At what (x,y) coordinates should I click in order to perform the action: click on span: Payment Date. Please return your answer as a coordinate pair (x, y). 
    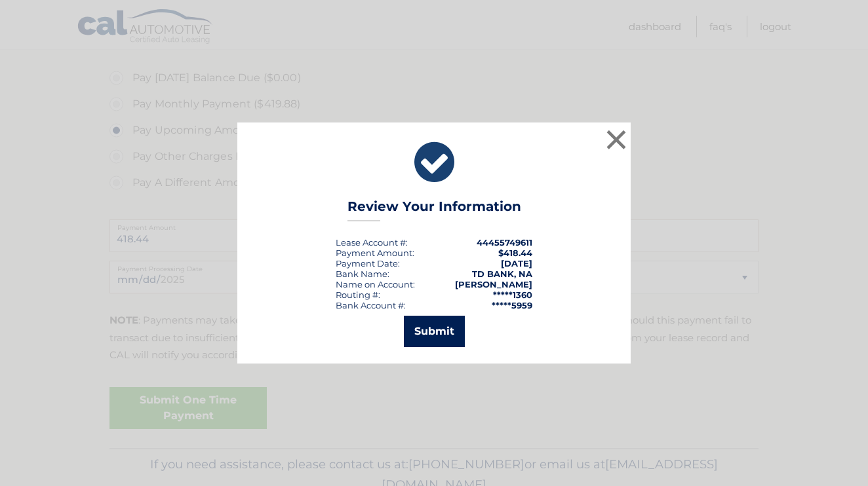
    Looking at the image, I should click on (367, 264).